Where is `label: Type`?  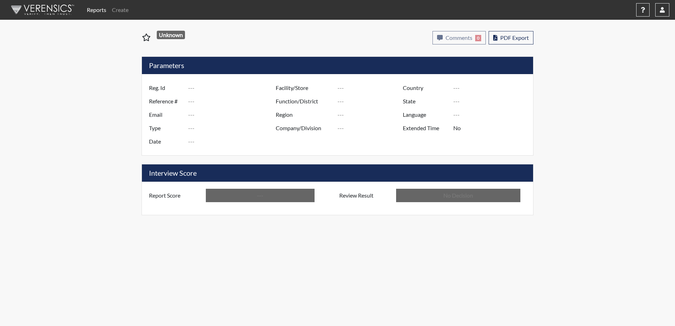 label: Type is located at coordinates (166, 128).